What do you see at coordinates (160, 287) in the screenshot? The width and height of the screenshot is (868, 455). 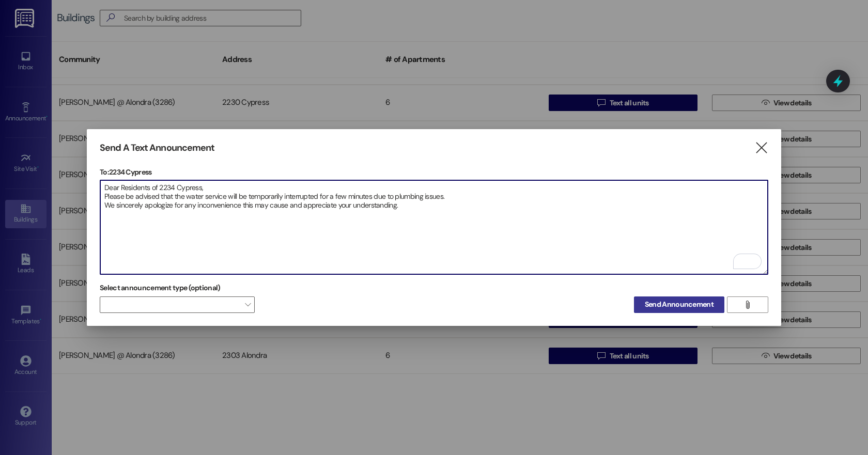 I see `label: Select announcement type (optional)` at bounding box center [160, 287].